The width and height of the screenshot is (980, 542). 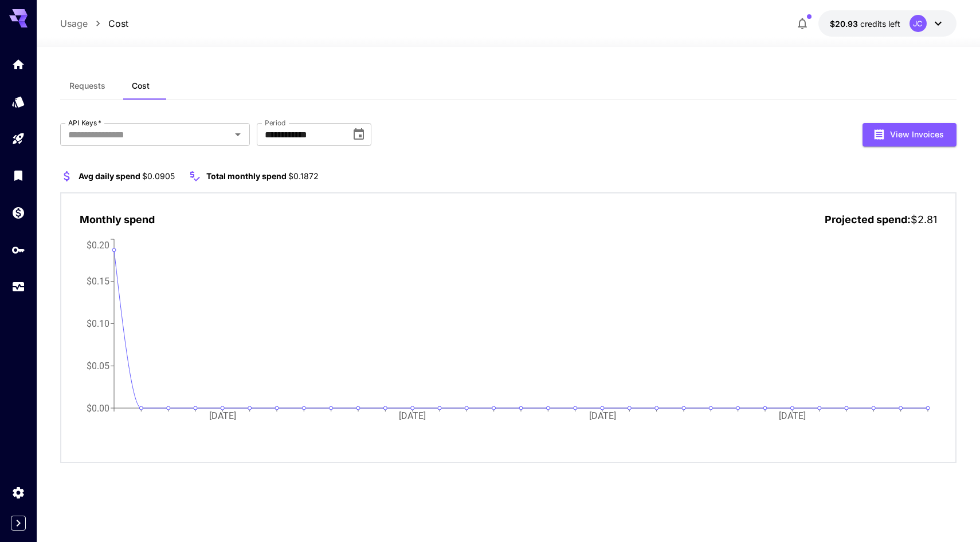 What do you see at coordinates (275, 123) in the screenshot?
I see `label: Period` at bounding box center [275, 123].